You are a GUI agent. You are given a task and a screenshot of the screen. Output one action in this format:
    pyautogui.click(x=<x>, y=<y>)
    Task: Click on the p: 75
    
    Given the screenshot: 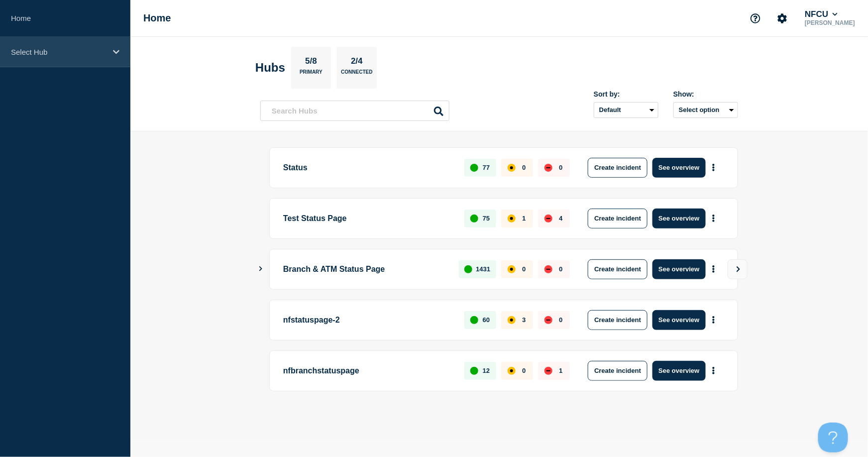 What is the action you would take?
    pyautogui.click(x=486, y=218)
    